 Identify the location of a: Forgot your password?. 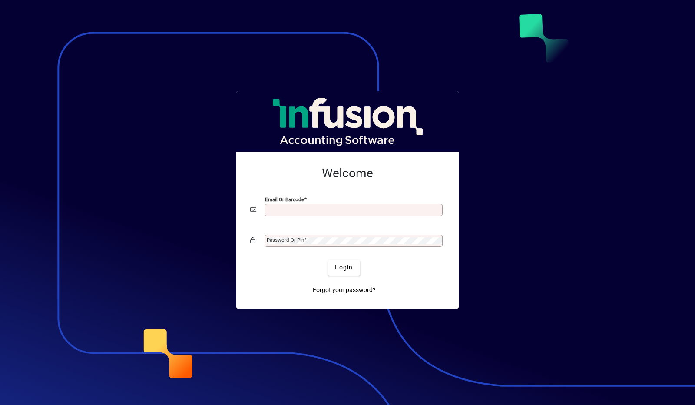
(344, 290).